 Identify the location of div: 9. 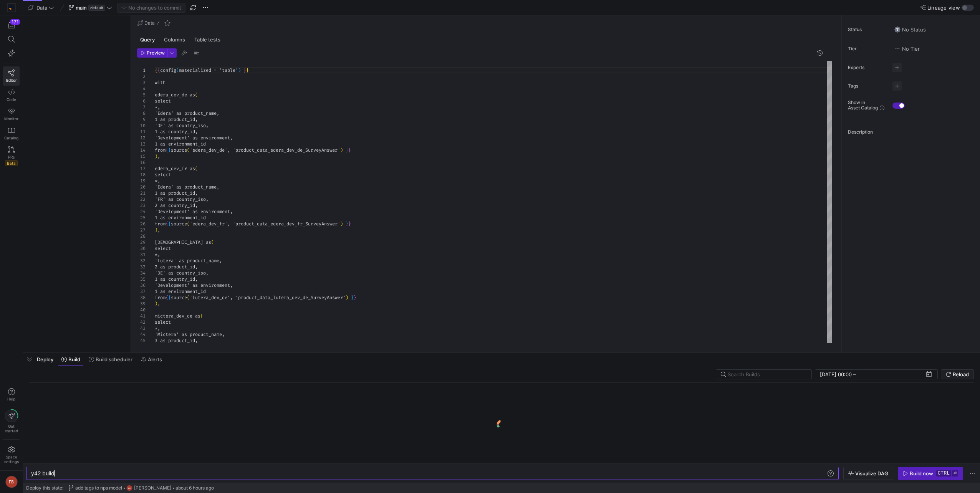
(142, 120).